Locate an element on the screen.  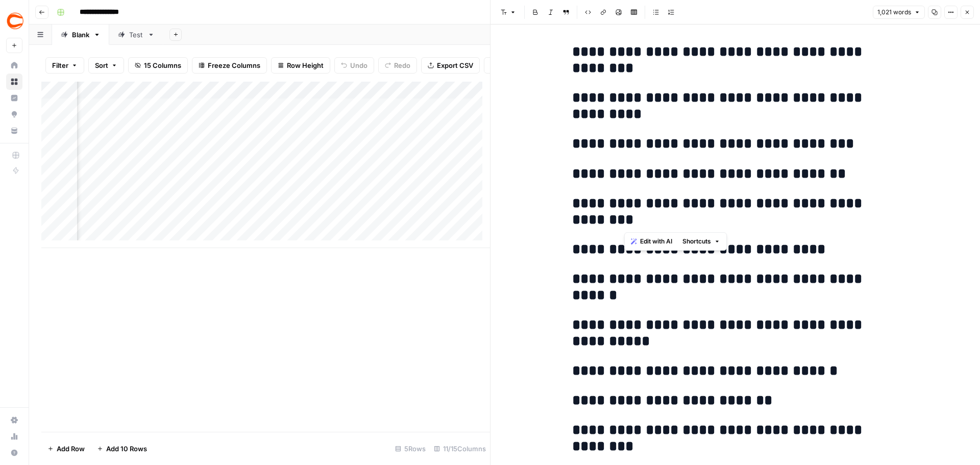
button: Sort is located at coordinates (106, 66).